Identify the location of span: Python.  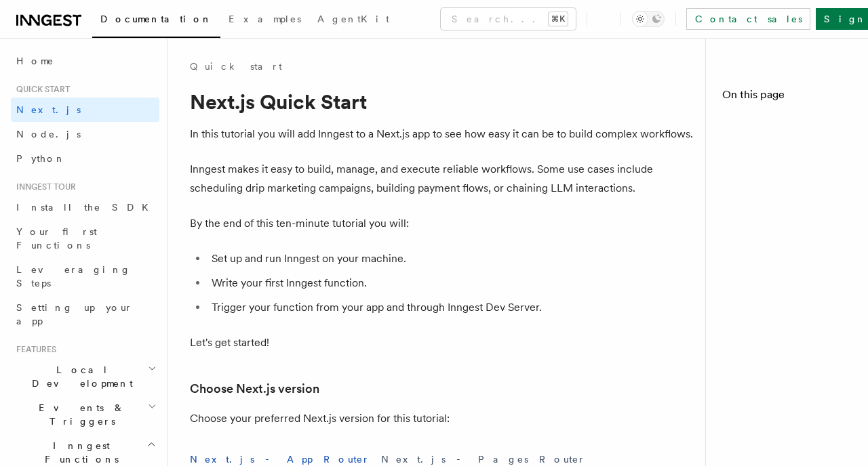
(40, 158).